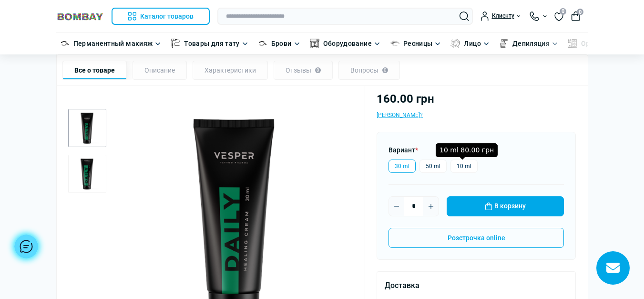 The width and height of the screenshot is (644, 299). Describe the element at coordinates (504, 44) in the screenshot. I see `img: Депиляция` at that location.